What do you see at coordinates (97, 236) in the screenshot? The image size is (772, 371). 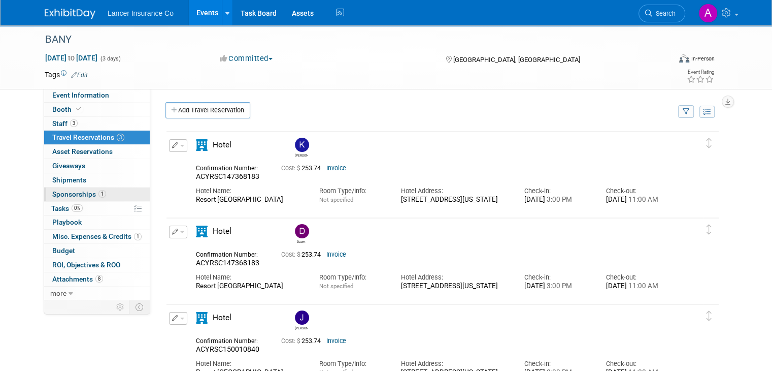 I see `a: Misc. Expenses & Credits1` at bounding box center [97, 236].